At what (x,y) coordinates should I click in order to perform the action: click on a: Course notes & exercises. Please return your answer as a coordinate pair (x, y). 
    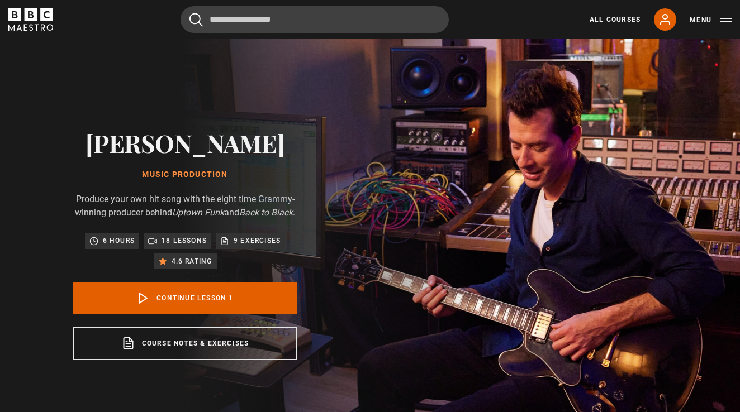
    Looking at the image, I should click on (185, 344).